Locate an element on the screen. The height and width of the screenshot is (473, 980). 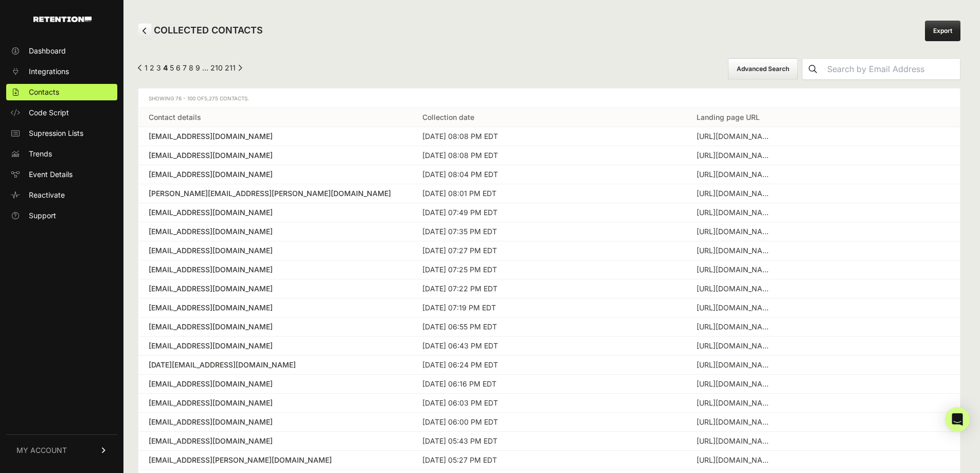
a: Page 7 is located at coordinates (185, 67).